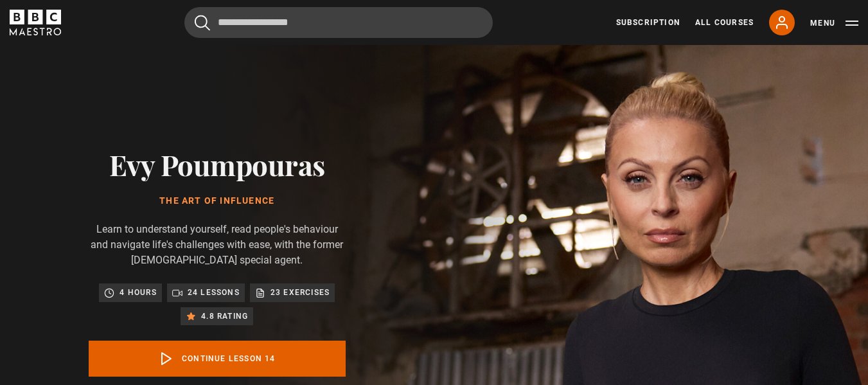  What do you see at coordinates (338, 23) in the screenshot?
I see `input: Search` at bounding box center [338, 23].